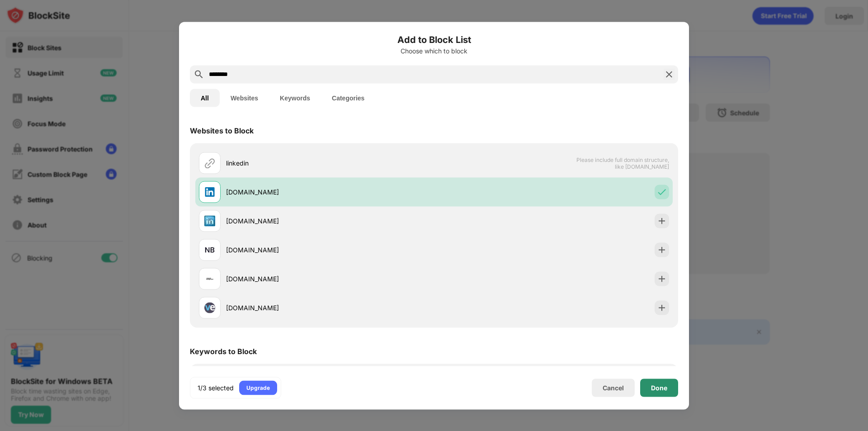 The image size is (868, 431). I want to click on button: Websites, so click(244, 98).